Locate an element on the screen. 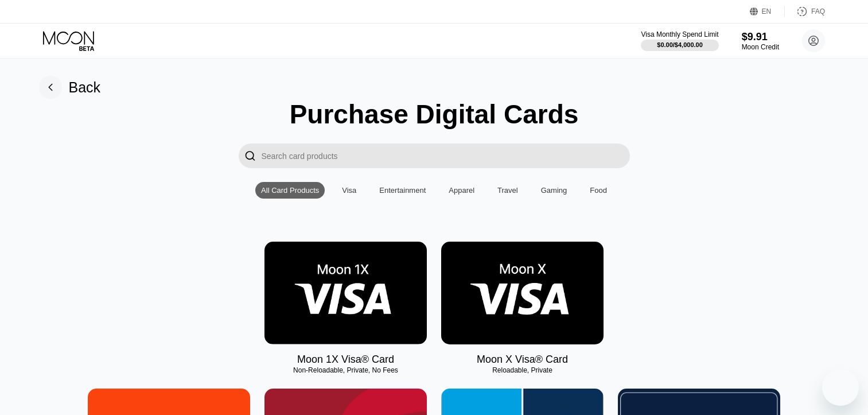 This screenshot has width=868, height=415. div: $0.00 / $4,000.00 is located at coordinates (679, 45).